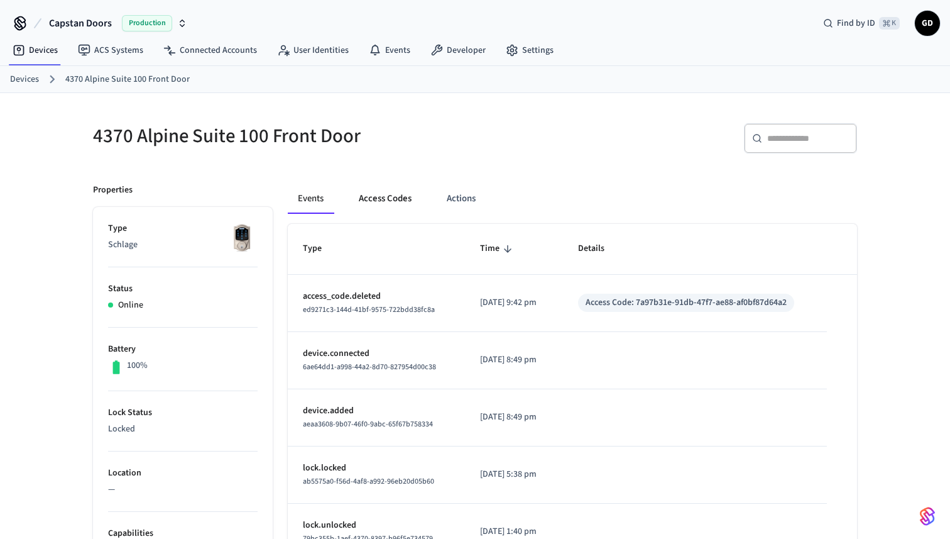 The height and width of the screenshot is (539, 950). I want to click on p: Location, so click(183, 473).